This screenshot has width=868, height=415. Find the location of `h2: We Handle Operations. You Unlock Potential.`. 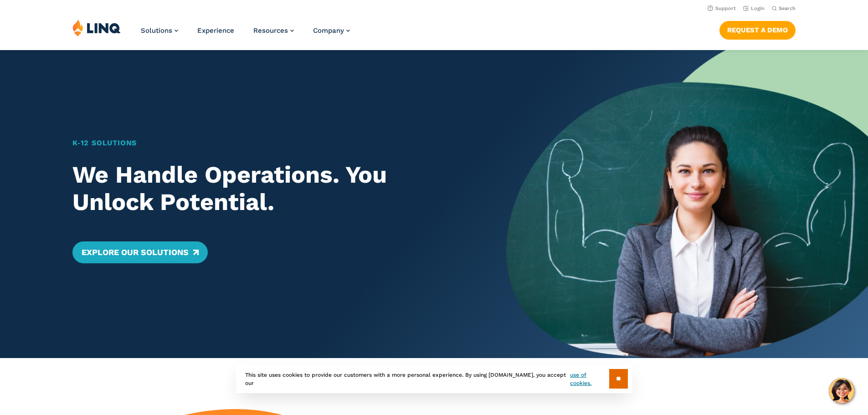

h2: We Handle Operations. You Unlock Potential. is located at coordinates (271, 189).